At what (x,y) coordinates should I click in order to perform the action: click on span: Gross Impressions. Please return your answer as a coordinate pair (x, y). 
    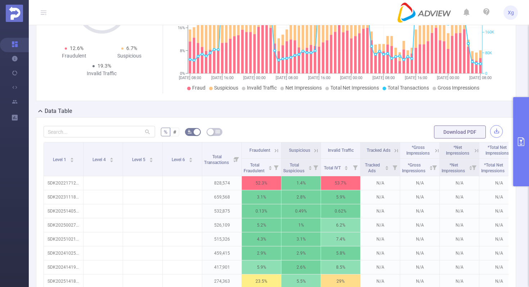
    Looking at the image, I should click on (458, 88).